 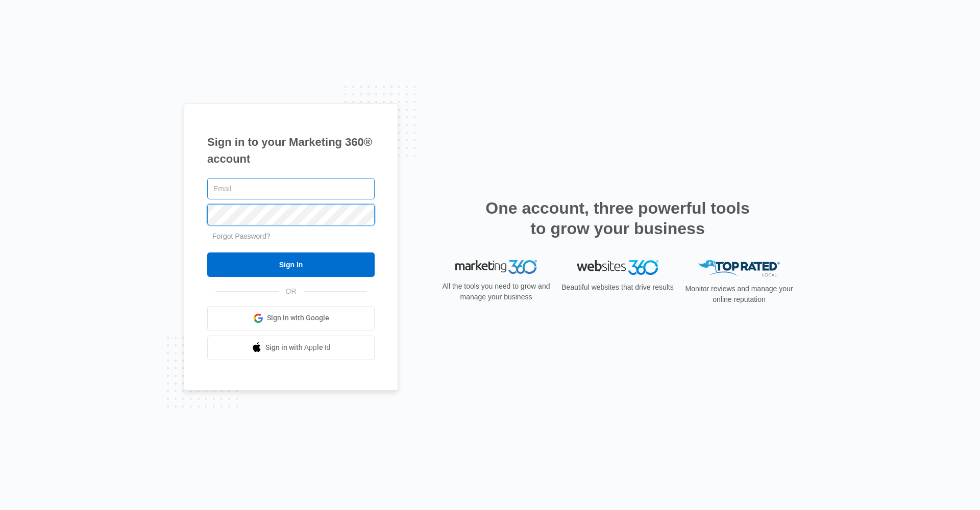 What do you see at coordinates (291, 319) in the screenshot?
I see `a: Sign in with Google` at bounding box center [291, 319].